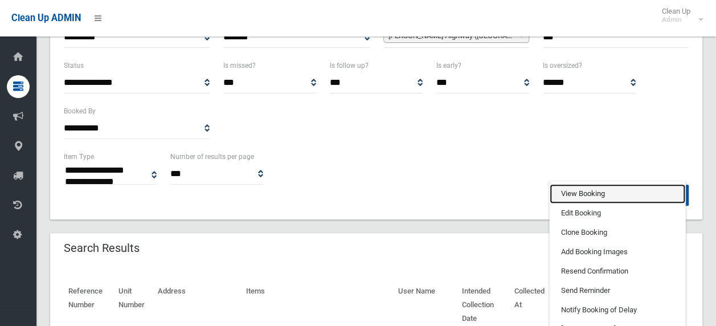  Describe the element at coordinates (676, 19) in the screenshot. I see `small: Admin` at that location.